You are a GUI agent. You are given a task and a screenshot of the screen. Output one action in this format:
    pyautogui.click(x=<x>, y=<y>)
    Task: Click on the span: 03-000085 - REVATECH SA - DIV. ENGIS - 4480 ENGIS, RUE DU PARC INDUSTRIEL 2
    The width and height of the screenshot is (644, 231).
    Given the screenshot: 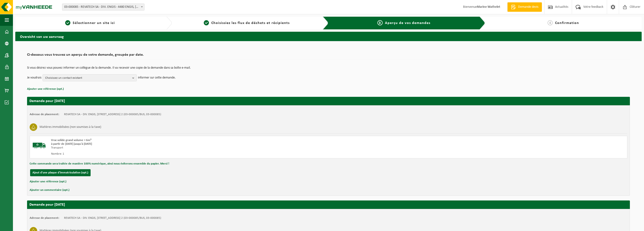 What is the action you would take?
    pyautogui.click(x=103, y=7)
    